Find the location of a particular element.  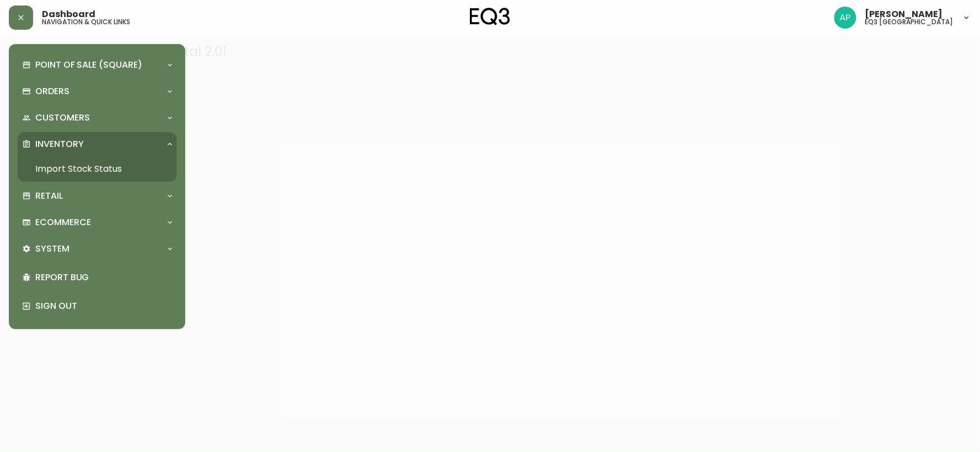

div: Point of Sale (Square) is located at coordinates (97, 65).